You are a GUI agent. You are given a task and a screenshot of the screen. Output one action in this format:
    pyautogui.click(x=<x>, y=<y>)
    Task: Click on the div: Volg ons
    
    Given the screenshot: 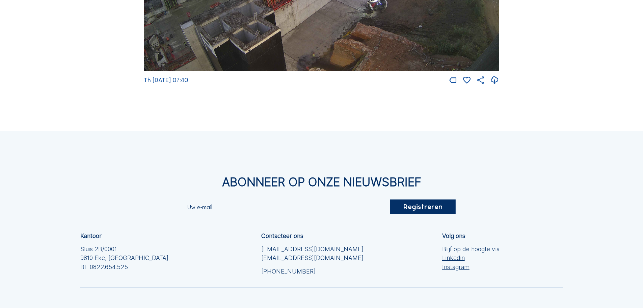 What is the action you would take?
    pyautogui.click(x=454, y=236)
    